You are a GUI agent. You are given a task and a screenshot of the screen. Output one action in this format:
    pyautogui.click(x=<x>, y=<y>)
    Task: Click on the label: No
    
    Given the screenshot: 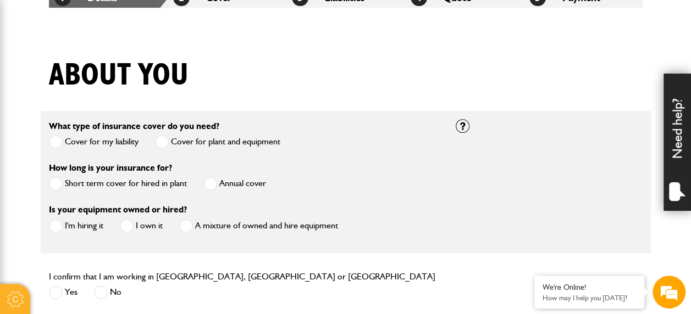 What is the action you would take?
    pyautogui.click(x=108, y=292)
    